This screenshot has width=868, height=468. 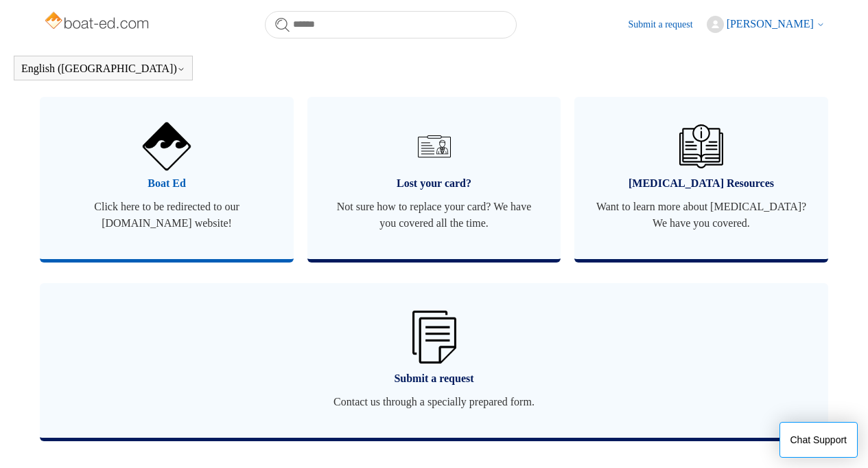 I want to click on span: Not sure how to replace your card? We have you covered all the time., so click(x=434, y=215).